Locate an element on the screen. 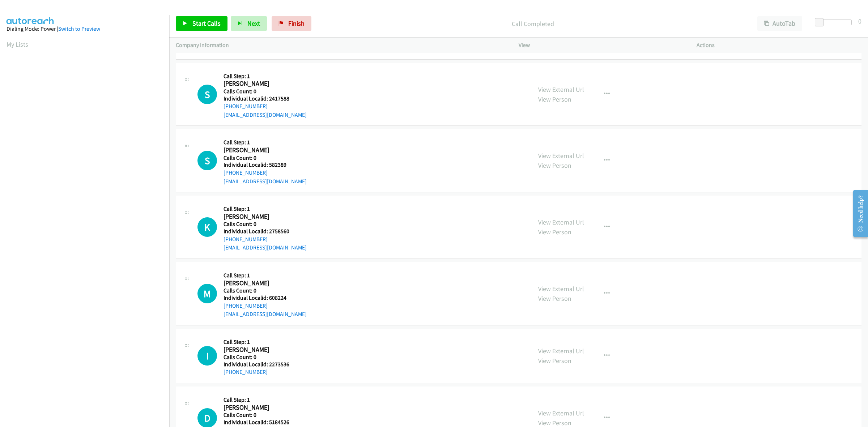 Image resolution: width=868 pixels, height=427 pixels. div: 0 is located at coordinates (860, 21).